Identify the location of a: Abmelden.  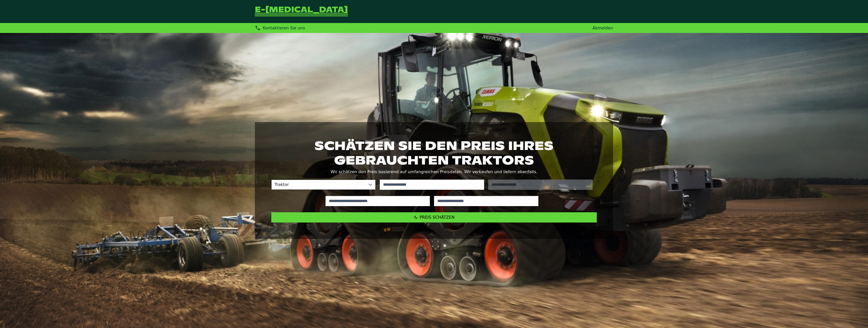
(602, 28).